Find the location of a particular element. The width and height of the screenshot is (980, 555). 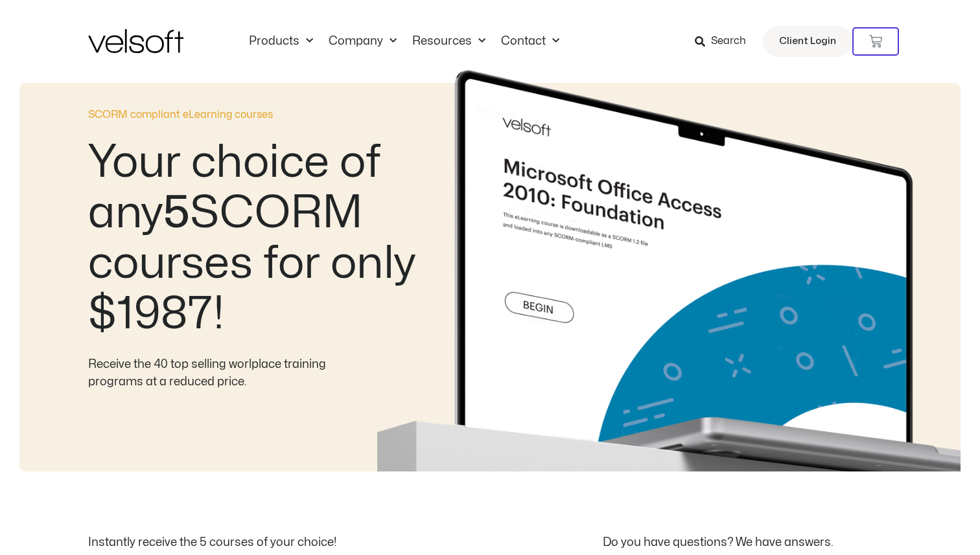

b: 5 is located at coordinates (176, 213).